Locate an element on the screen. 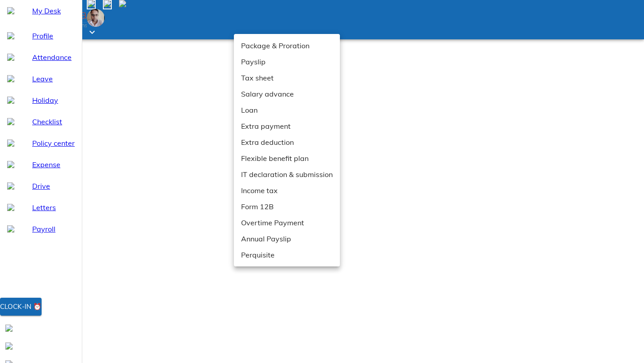 This screenshot has height=363, width=644. li: Extra payment is located at coordinates (286, 126).